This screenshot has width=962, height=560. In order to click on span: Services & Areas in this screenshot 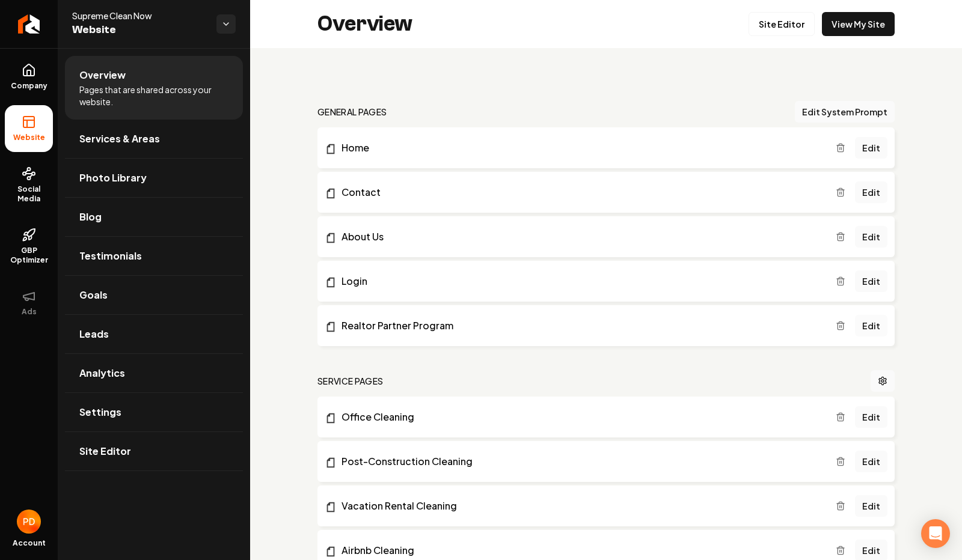, I will do `click(120, 138)`.